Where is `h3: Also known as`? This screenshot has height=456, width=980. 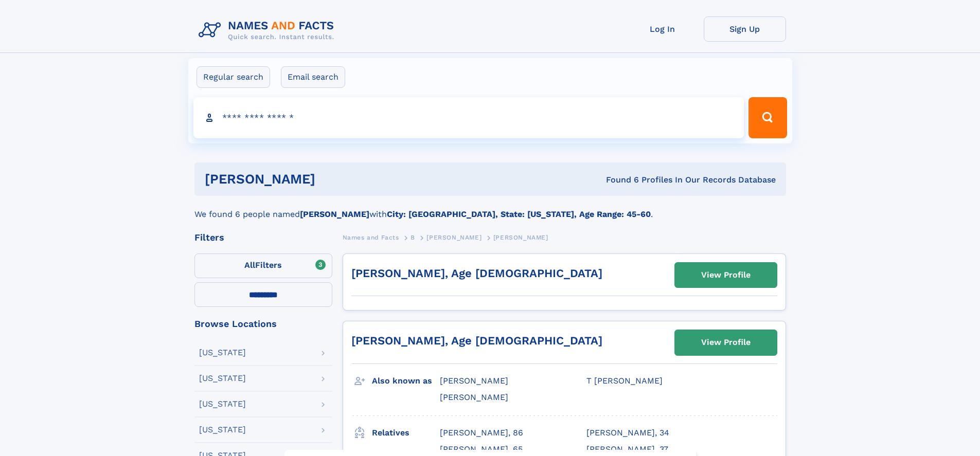 h3: Also known as is located at coordinates (406, 381).